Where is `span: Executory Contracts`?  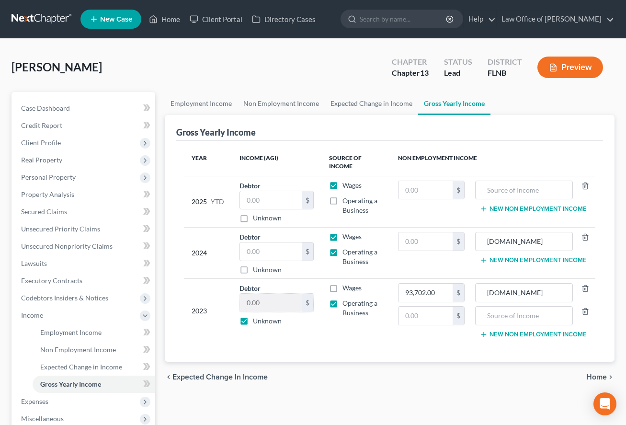
span: Executory Contracts is located at coordinates (52, 280).